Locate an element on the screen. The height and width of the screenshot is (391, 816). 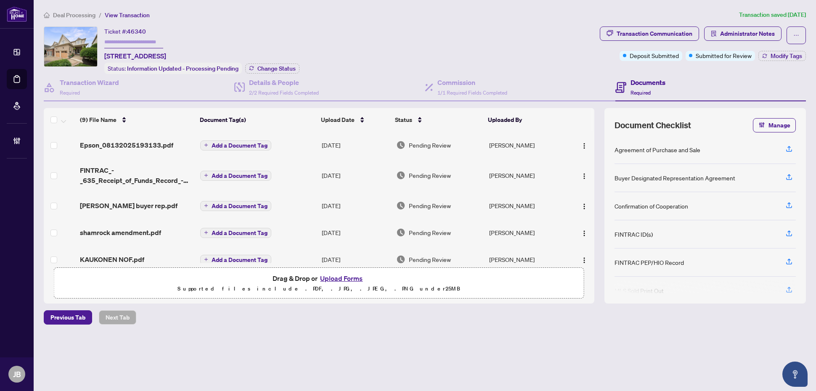
div: Status: is located at coordinates (173, 68).